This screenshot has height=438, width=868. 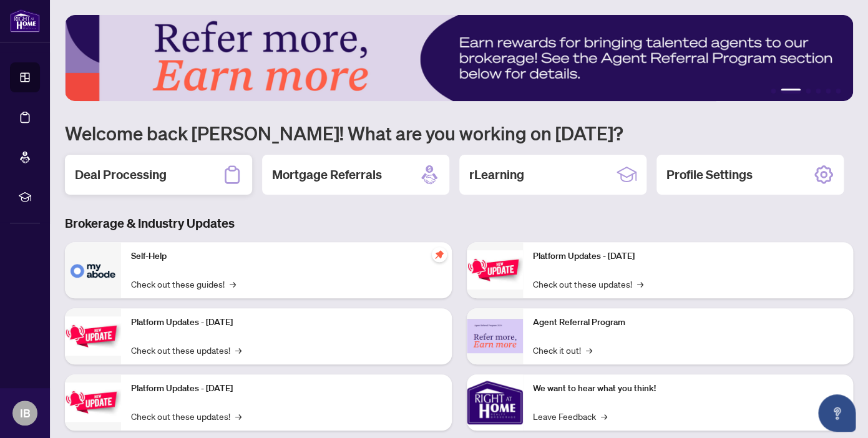 I want to click on img: We want to hear what you think!, so click(x=495, y=403).